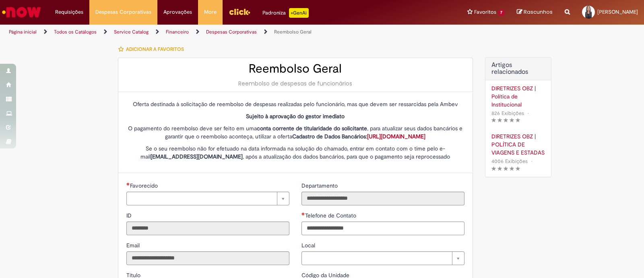 Image resolution: width=644 pixels, height=278 pixels. Describe the element at coordinates (518, 144) in the screenshot. I see `a: DIRETRIZES OBZ | POLÍTICA DE VIAGENS E ESTADAS` at that location.